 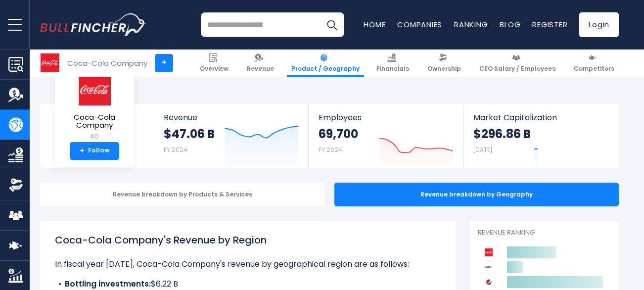 I want to click on a: Product / Geography, so click(x=325, y=63).